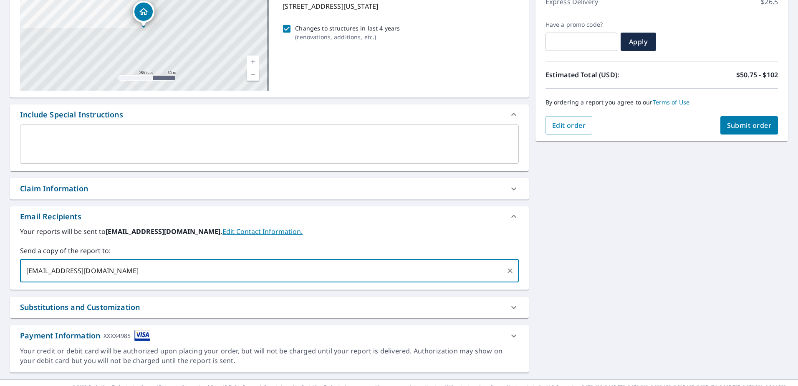 The width and height of the screenshot is (798, 386). I want to click on label: Your reports will be sent to, so click(269, 231).